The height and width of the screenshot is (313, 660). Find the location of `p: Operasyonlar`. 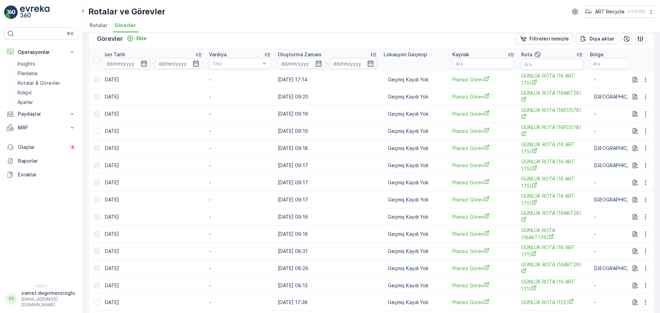

p: Operasyonlar is located at coordinates (41, 52).